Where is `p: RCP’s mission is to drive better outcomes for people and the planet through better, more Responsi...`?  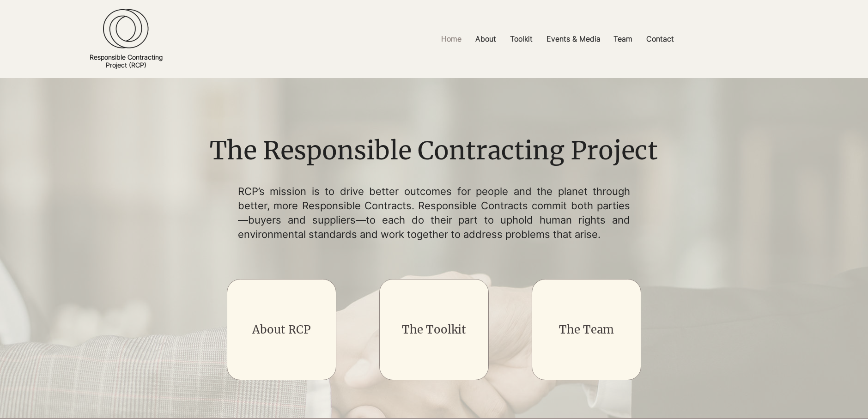
p: RCP’s mission is to drive better outcomes for people and the planet through better, more Responsi... is located at coordinates (434, 212).